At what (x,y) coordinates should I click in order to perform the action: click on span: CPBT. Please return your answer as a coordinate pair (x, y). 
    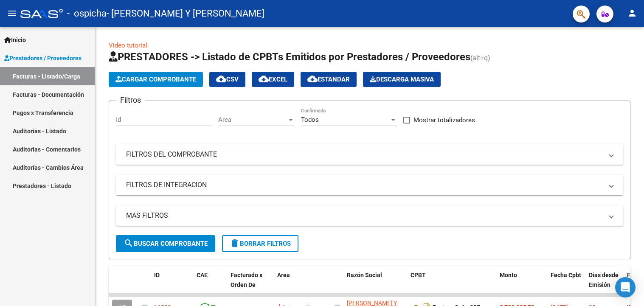
    Looking at the image, I should click on (419, 275).